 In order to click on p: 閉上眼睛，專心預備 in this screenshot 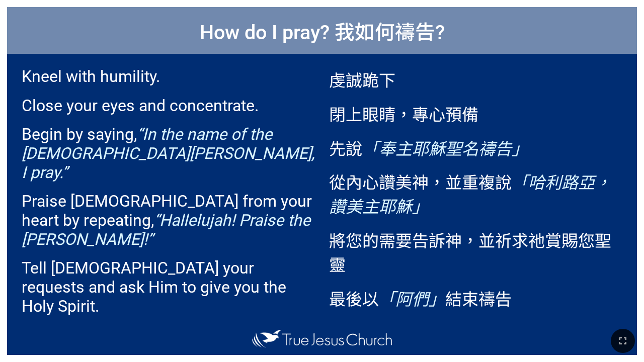, I will do `click(475, 114)`.